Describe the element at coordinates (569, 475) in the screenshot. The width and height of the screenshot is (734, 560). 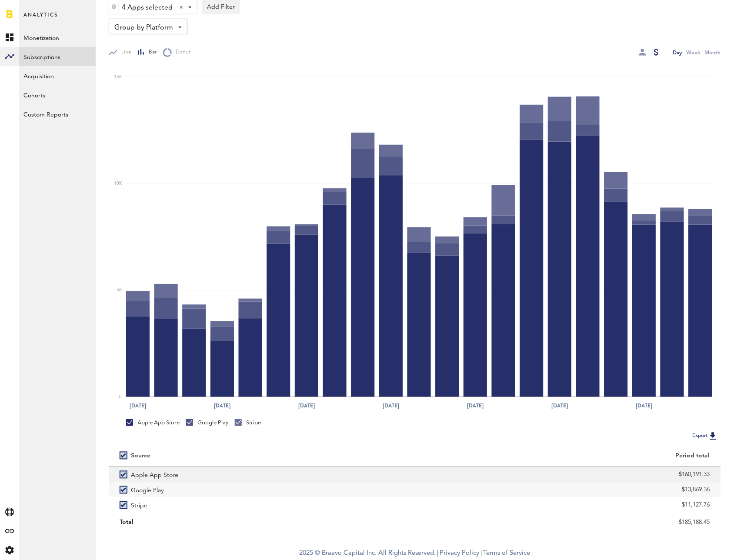
I see `div: $160,191.33` at that location.